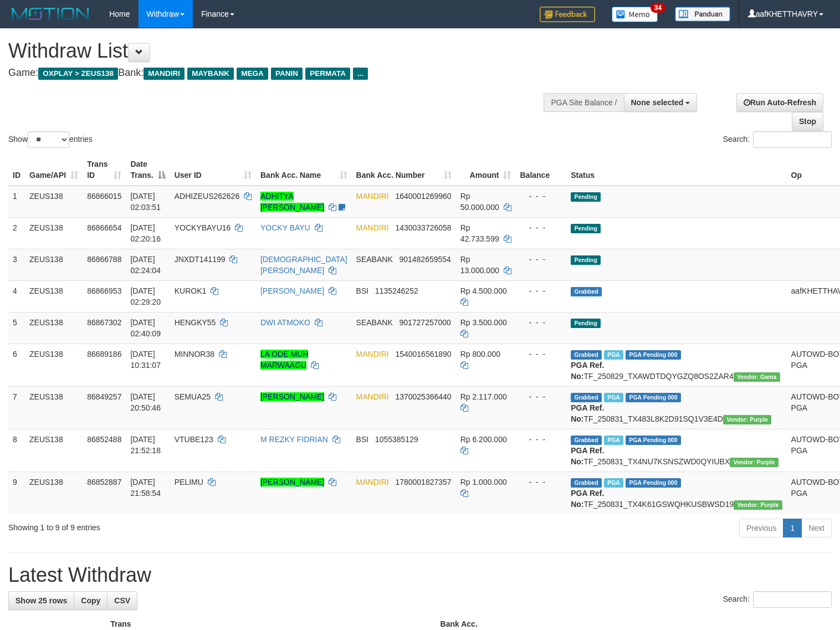  What do you see at coordinates (17, 201) in the screenshot?
I see `td: 1` at bounding box center [17, 201].